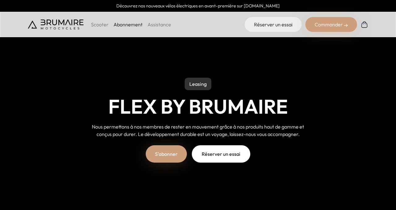  I want to click on p: Scooter, so click(100, 24).